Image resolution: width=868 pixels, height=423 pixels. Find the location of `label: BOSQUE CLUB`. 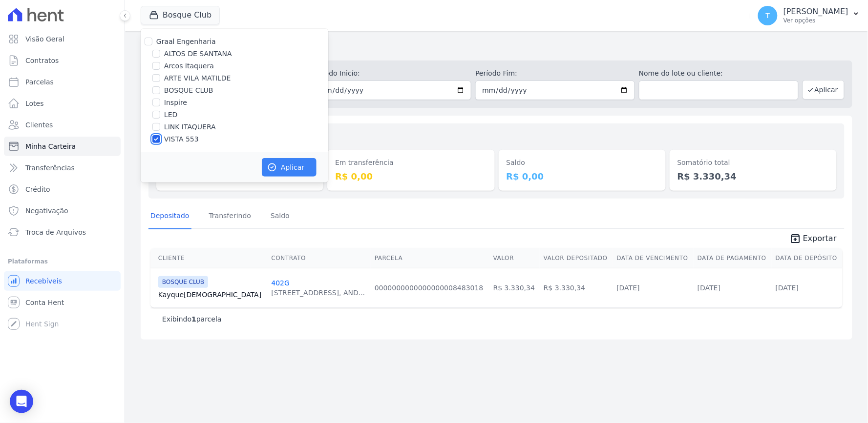

label: BOSQUE CLUB is located at coordinates (188, 90).